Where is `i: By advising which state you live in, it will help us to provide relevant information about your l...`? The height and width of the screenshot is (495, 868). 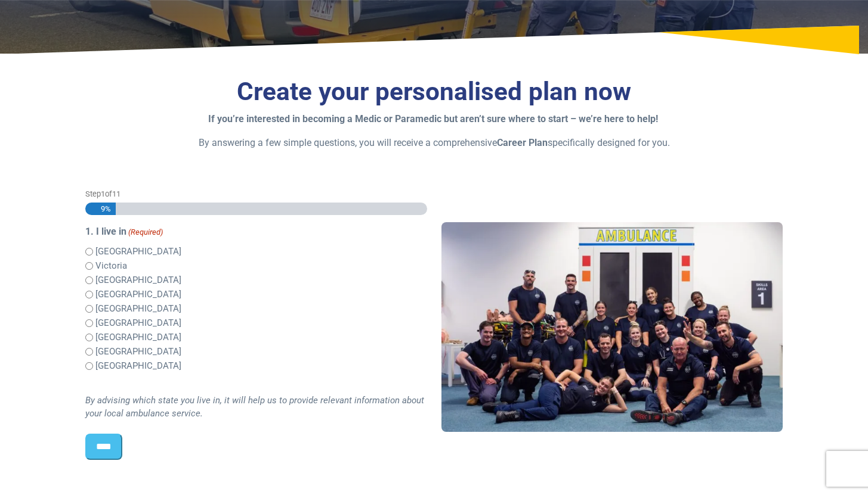 i: By advising which state you live in, it will help us to provide relevant information about your l... is located at coordinates (254, 407).